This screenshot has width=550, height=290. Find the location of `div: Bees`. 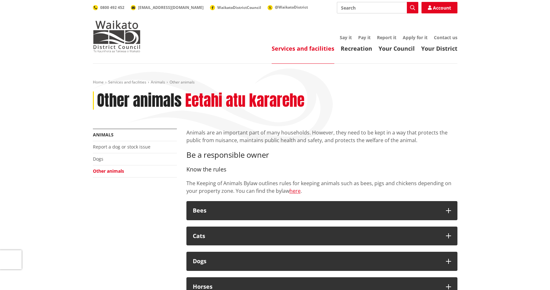

div: Bees is located at coordinates (316, 210).